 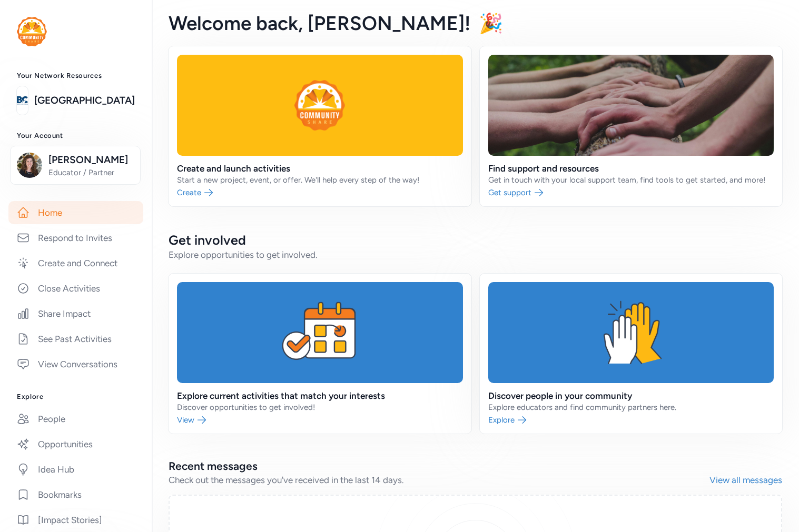 I want to click on a: Close Activities, so click(x=76, y=288).